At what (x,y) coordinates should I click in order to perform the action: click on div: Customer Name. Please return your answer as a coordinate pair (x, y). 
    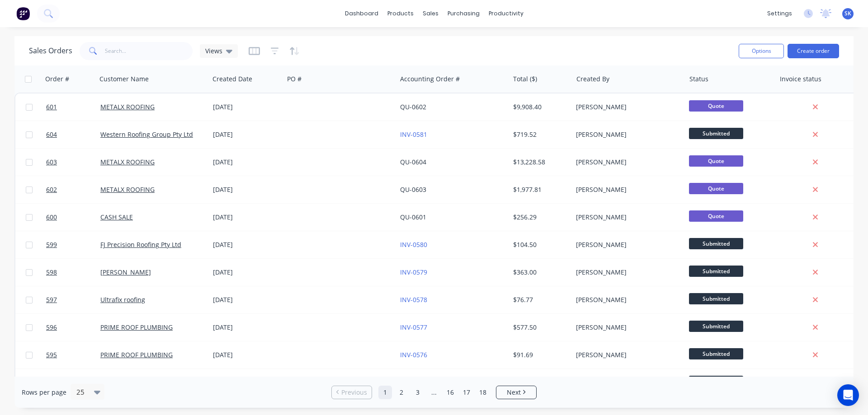
    Looking at the image, I should click on (124, 79).